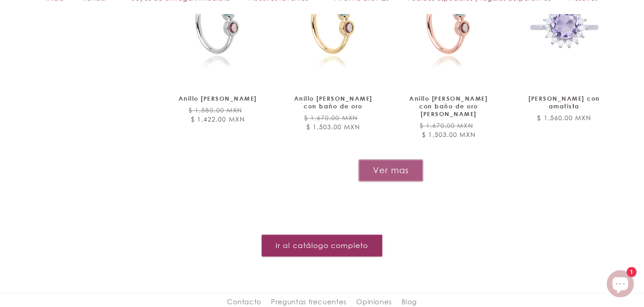 The height and width of the screenshot is (307, 644). I want to click on inbox-online-store-chat: Chat de la tienda online Shopify, so click(621, 285).